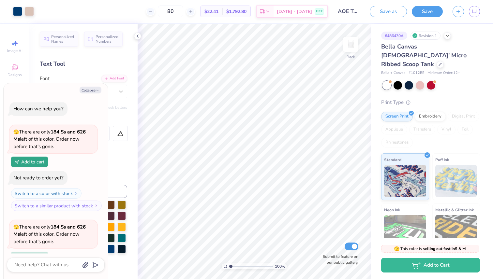 The image size is (493, 279). I want to click on img: Puff Ink, so click(456, 181).